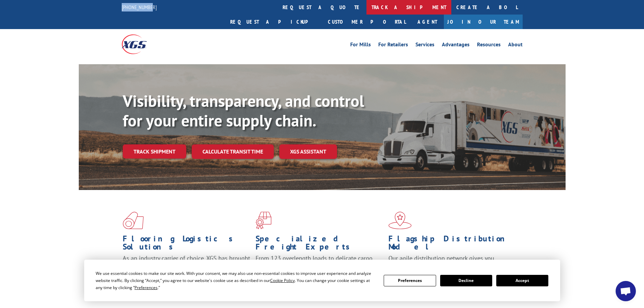  I want to click on a: Join Our Team, so click(483, 22).